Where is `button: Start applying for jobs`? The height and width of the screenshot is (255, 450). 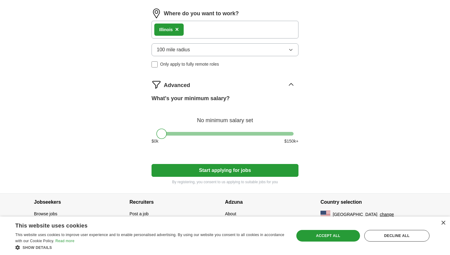 button: Start applying for jobs is located at coordinates (225, 171).